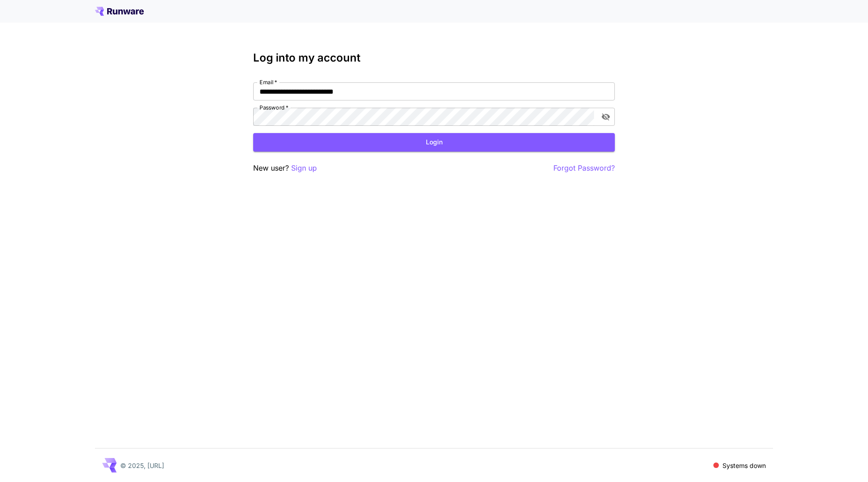  Describe the element at coordinates (285, 168) in the screenshot. I see `p: New user?` at that location.